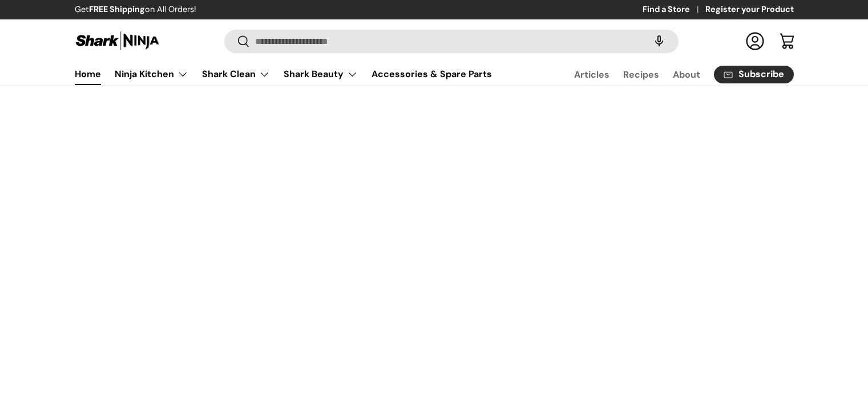 The image size is (868, 417). What do you see at coordinates (750, 10) in the screenshot?
I see `a: Register your Product` at bounding box center [750, 10].